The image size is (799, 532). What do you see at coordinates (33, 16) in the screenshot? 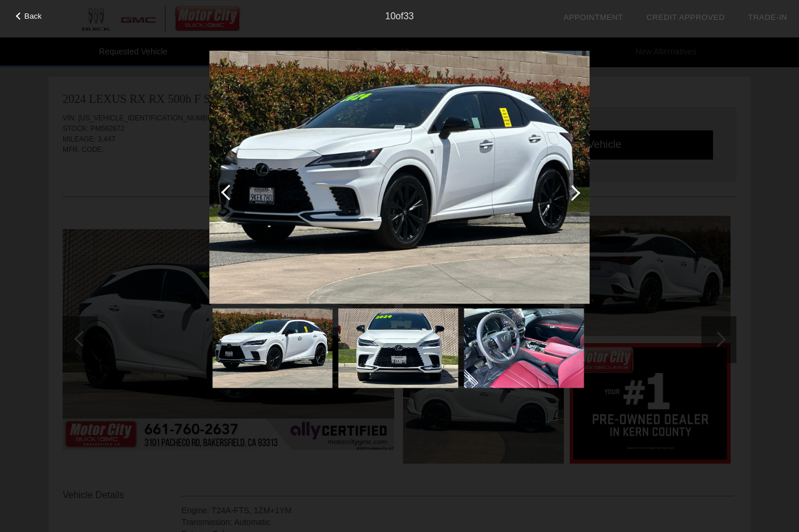
I see `span: Back` at bounding box center [33, 16].